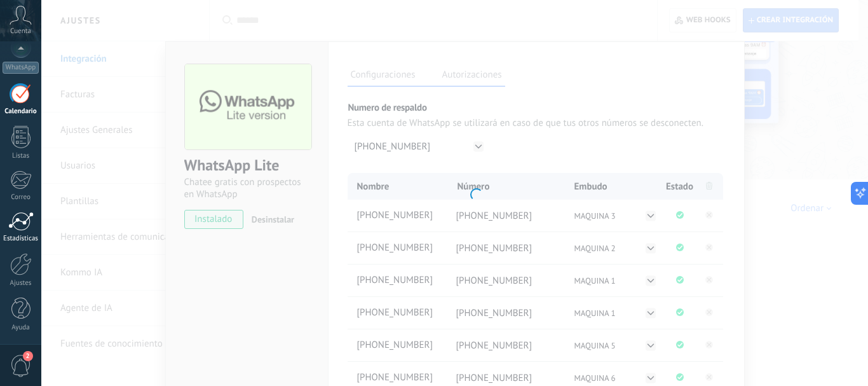 This screenshot has height=386, width=868. What do you see at coordinates (20, 67) in the screenshot?
I see `div: WhatsApp` at bounding box center [20, 67].